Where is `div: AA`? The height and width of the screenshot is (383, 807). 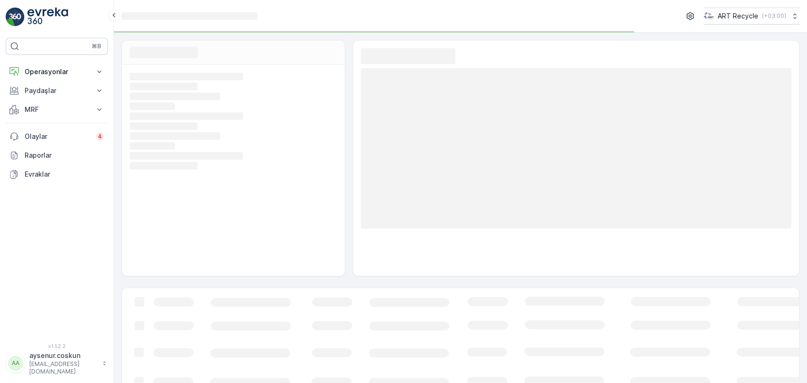
div: AA is located at coordinates (16, 363).